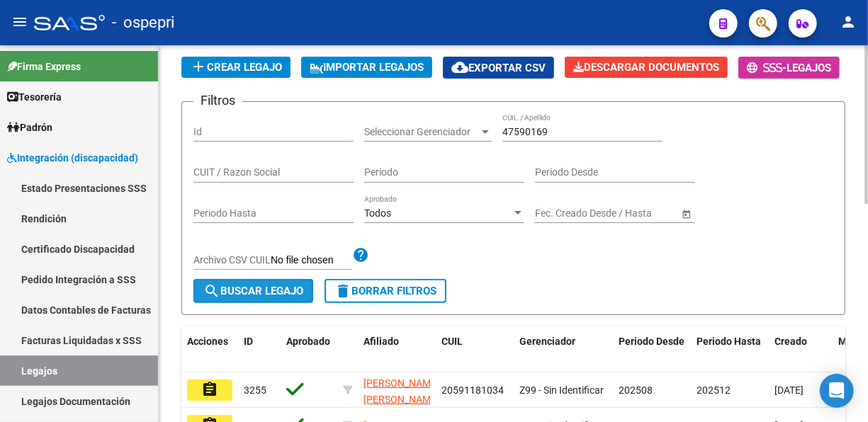  I want to click on span: Periodo Hasta, so click(729, 341).